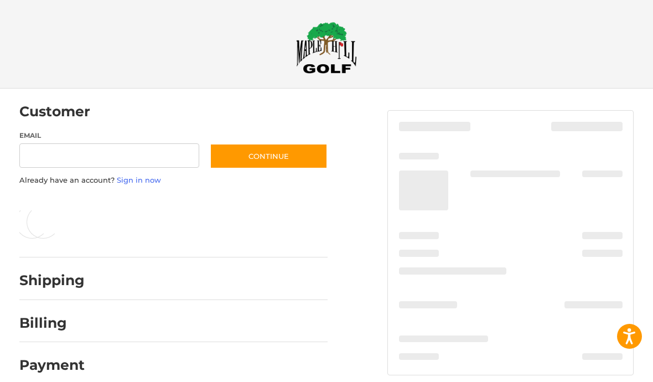  Describe the element at coordinates (52, 365) in the screenshot. I see `h2: Payment` at that location.